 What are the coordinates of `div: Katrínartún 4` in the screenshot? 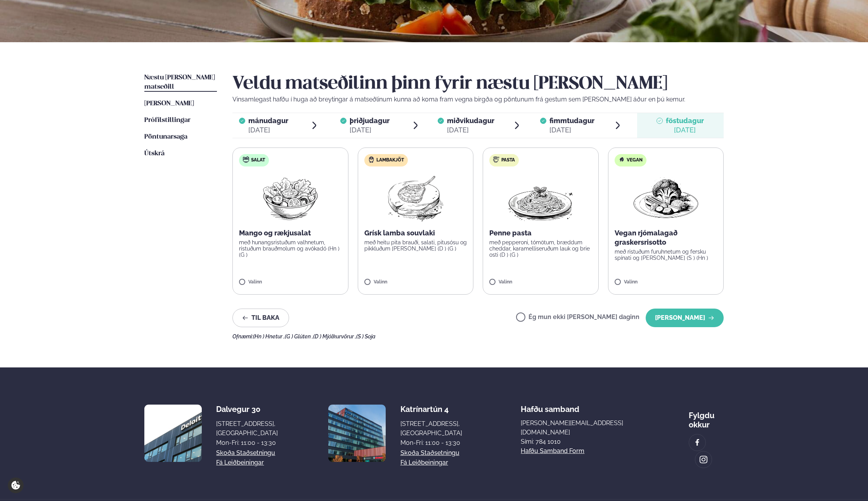 It's located at (431, 410).